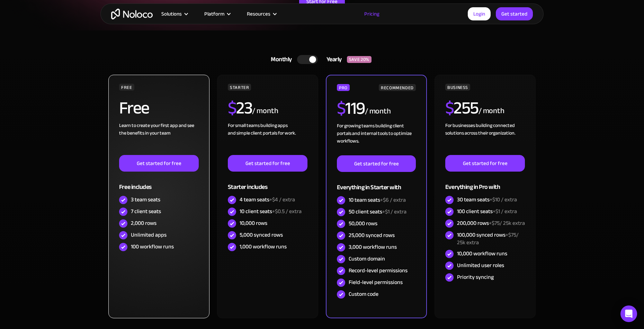 Image resolution: width=644 pixels, height=329 pixels. I want to click on div: 10,000 workflow runs, so click(482, 254).